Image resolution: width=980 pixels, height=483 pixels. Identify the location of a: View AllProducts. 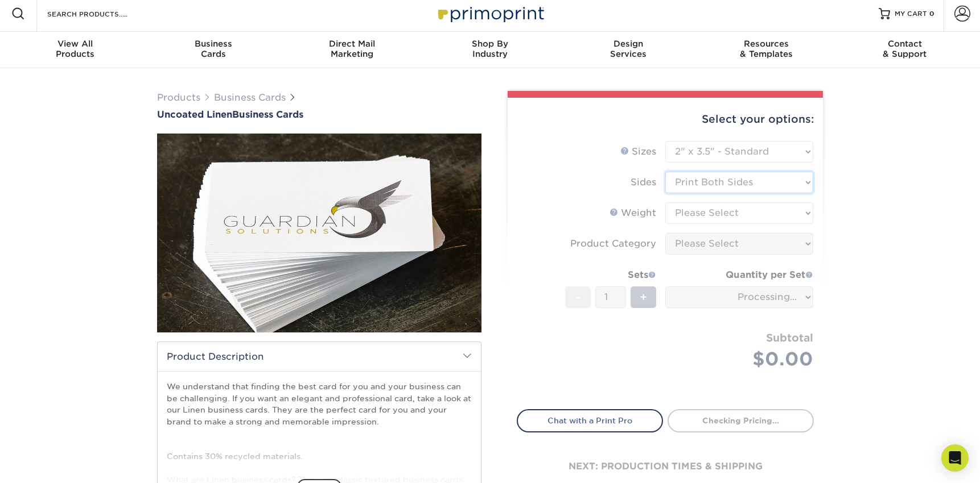
(75, 50).